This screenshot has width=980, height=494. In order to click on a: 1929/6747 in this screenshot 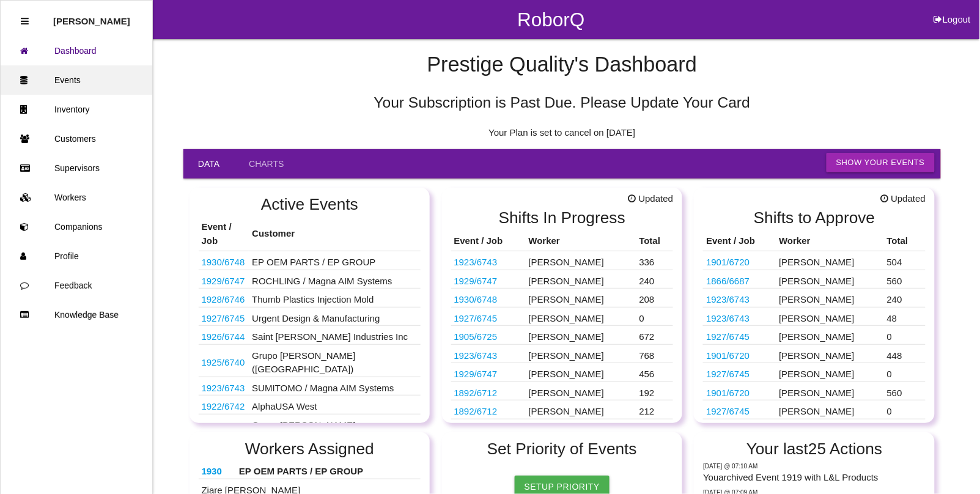, I will do `click(223, 280)`.